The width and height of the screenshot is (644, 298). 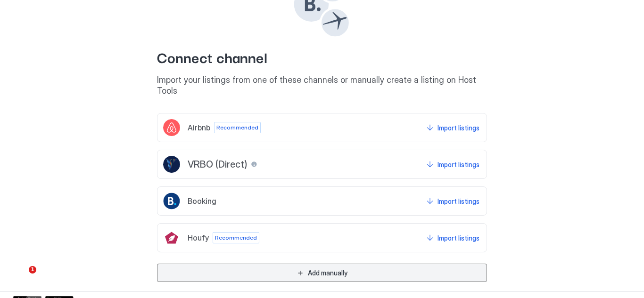 I want to click on span: Booking, so click(x=202, y=201).